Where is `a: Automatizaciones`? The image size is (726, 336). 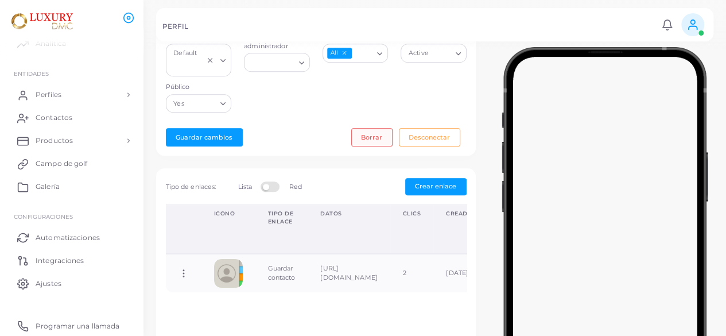
a: Automatizaciones is located at coordinates (72, 237).